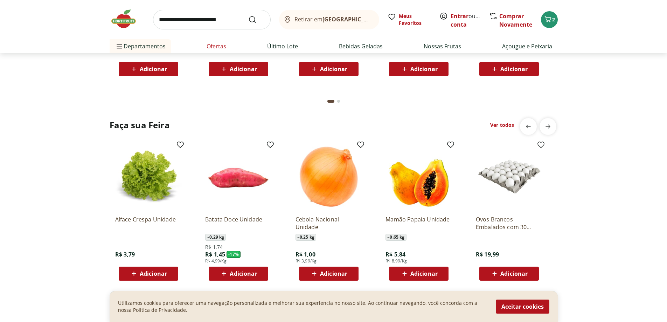 This screenshot has width=667, height=322. What do you see at coordinates (554, 19) in the screenshot?
I see `span: 2` at bounding box center [554, 19].